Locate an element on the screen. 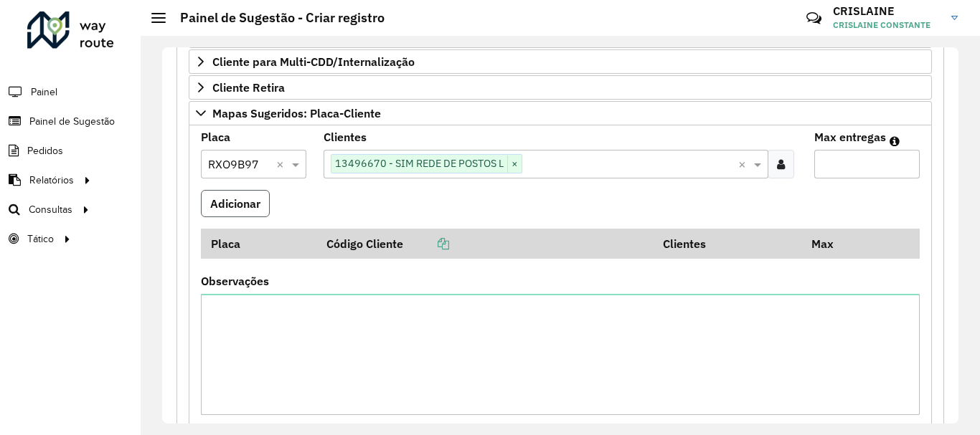 The height and width of the screenshot is (435, 980). label: Observações is located at coordinates (234, 281).